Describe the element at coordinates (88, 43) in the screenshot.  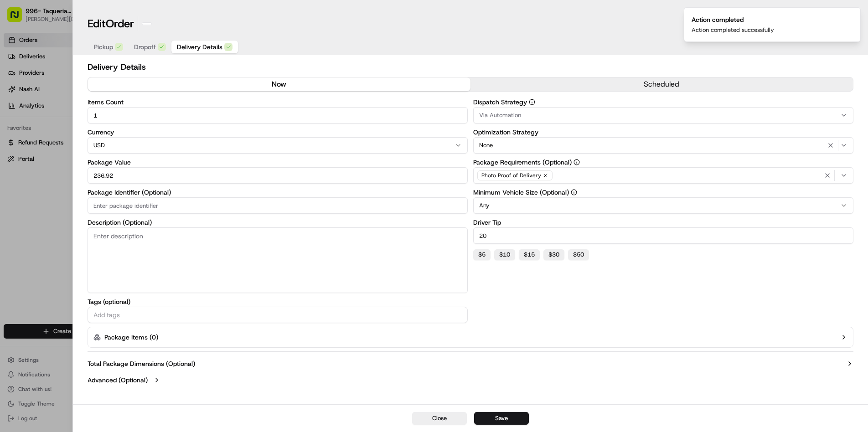
I see `p: Welcome 👋` at that location.